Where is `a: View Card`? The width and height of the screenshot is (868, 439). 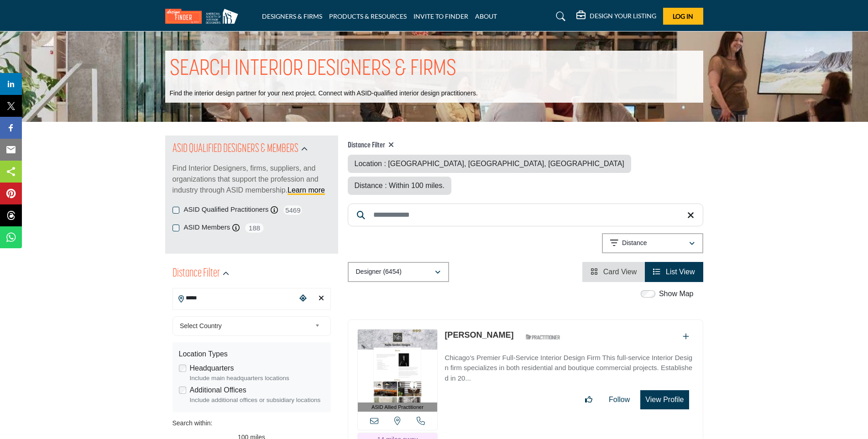
a: View Card is located at coordinates (613, 271).